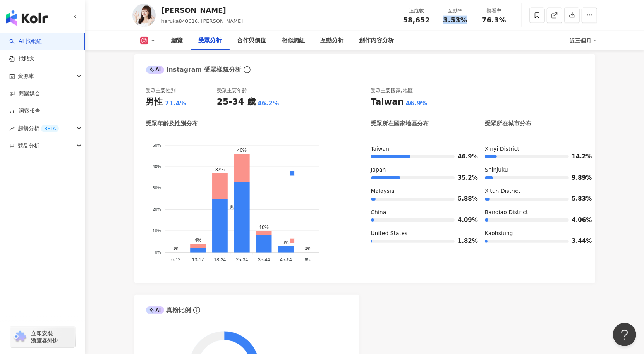 This screenshot has height=354, width=644. What do you see at coordinates (420, 234) in the screenshot?
I see `div: United States` at bounding box center [420, 234].